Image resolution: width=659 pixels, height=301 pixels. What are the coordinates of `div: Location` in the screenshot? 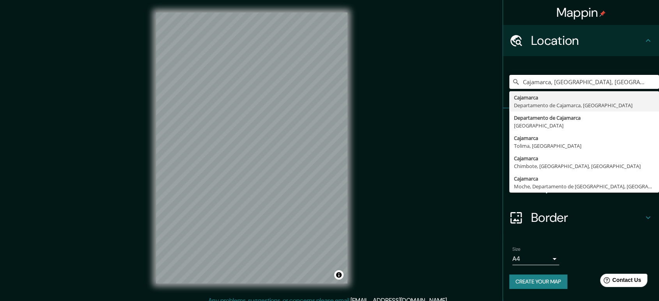 It's located at (581, 41).